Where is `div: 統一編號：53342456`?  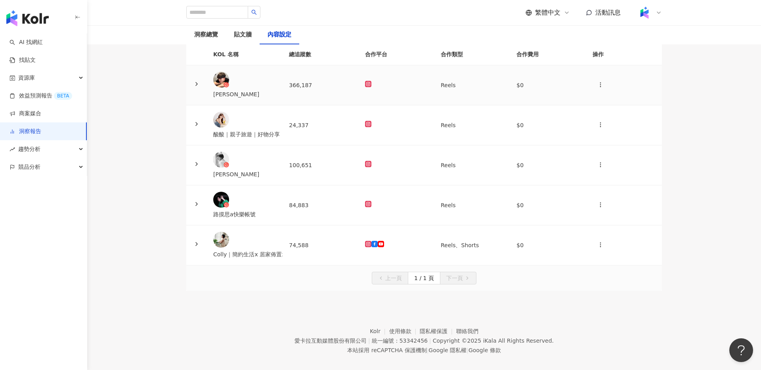 div: 統一編號：53342456 is located at coordinates (400, 341).